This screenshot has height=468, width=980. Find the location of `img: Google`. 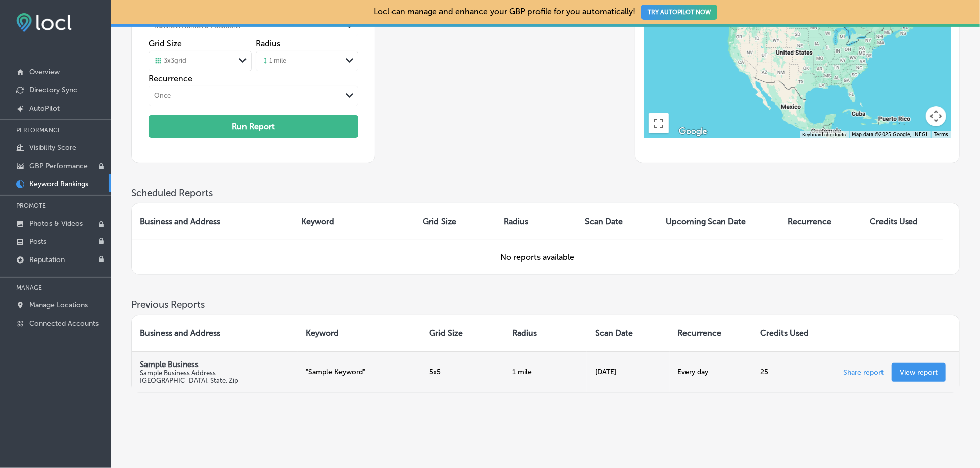

img: Google is located at coordinates (692, 132).